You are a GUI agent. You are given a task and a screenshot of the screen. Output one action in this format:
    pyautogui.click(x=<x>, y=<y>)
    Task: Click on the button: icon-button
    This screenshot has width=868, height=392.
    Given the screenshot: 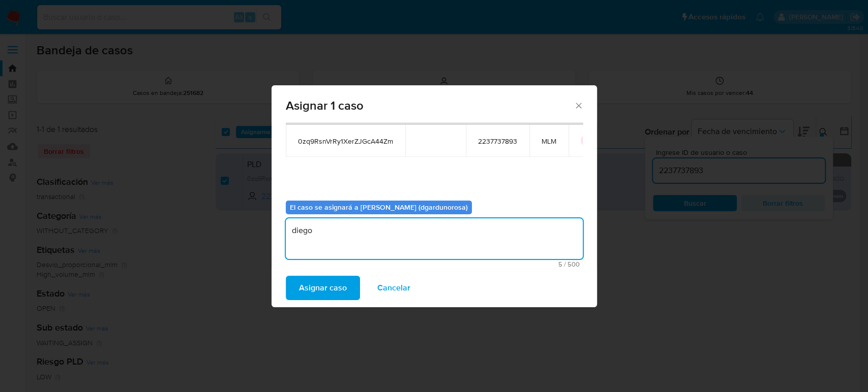 What is the action you would take?
    pyautogui.click(x=587, y=141)
    